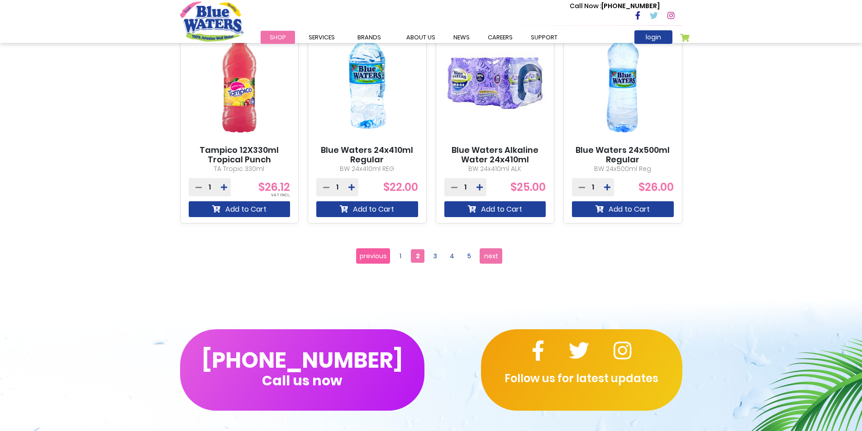 Image resolution: width=862 pixels, height=431 pixels. What do you see at coordinates (495, 155) in the screenshot?
I see `a: Blue Waters Alkaline Water 24x410ml` at bounding box center [495, 155].